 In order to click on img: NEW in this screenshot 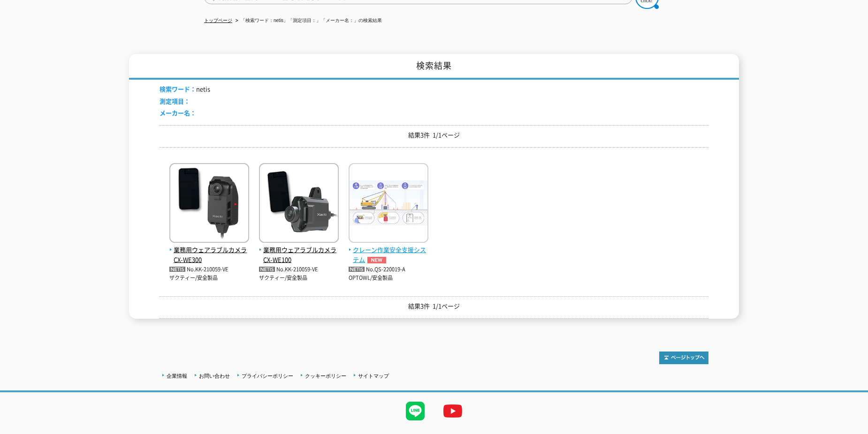, I will do `click(376, 260)`.